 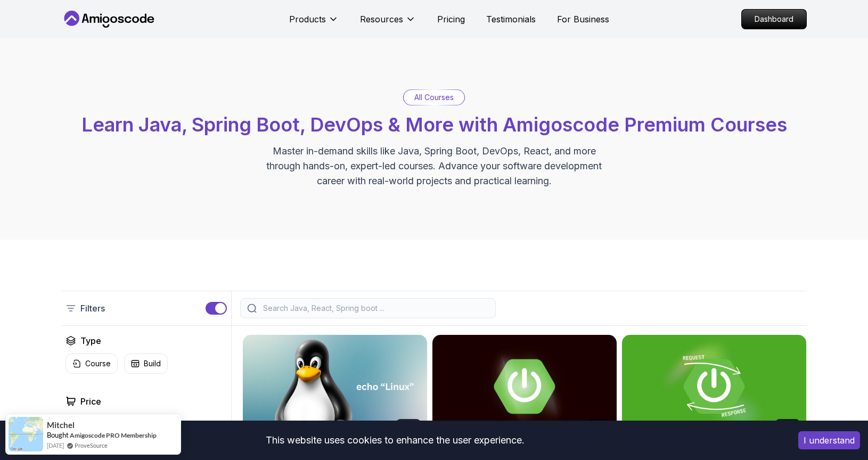 What do you see at coordinates (510, 19) in the screenshot?
I see `p: Testimonials` at bounding box center [510, 19].